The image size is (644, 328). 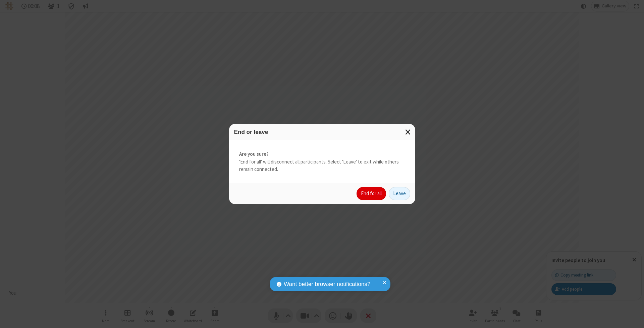 I want to click on span: Want better browser notifications?, so click(x=328, y=284).